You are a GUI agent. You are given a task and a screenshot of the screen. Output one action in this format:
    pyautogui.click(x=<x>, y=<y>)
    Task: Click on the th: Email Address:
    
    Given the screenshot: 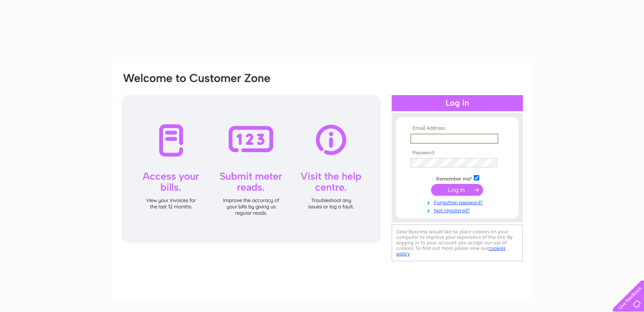 What is the action you would take?
    pyautogui.click(x=457, y=129)
    